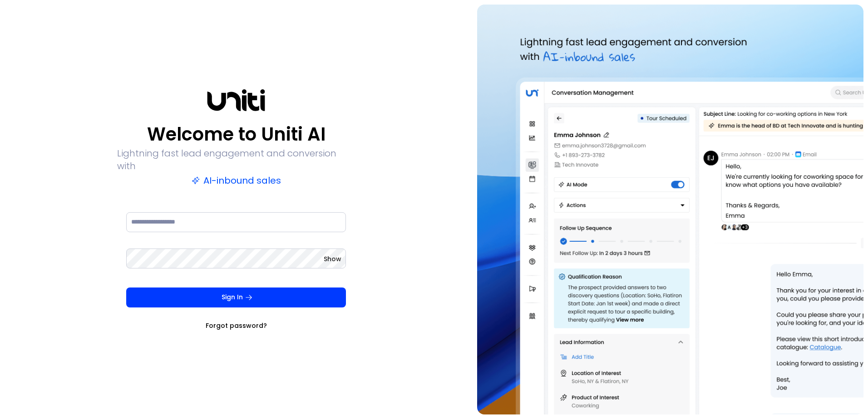 Image resolution: width=868 pixels, height=419 pixels. Describe the element at coordinates (236, 181) in the screenshot. I see `p: AI-inbound sales` at that location.